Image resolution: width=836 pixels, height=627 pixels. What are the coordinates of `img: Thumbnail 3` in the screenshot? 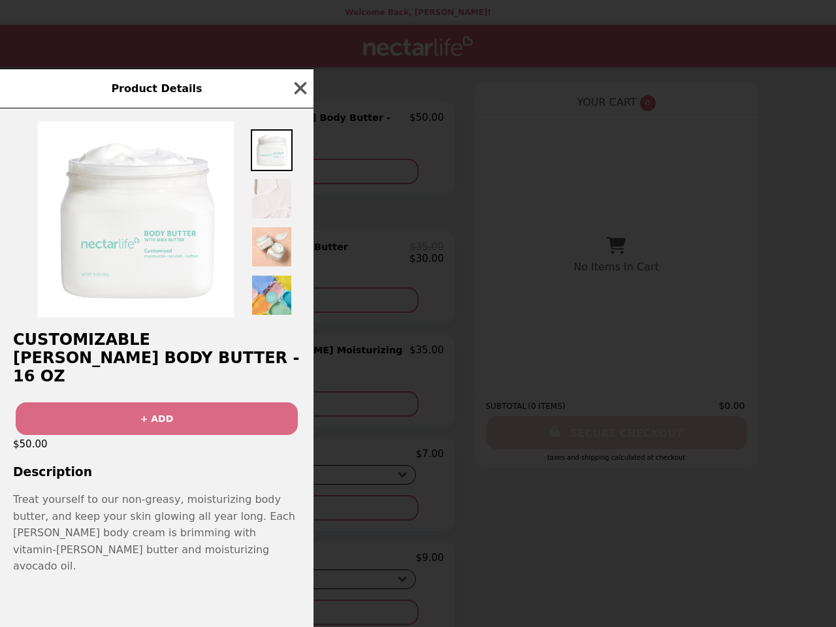 It's located at (272, 247).